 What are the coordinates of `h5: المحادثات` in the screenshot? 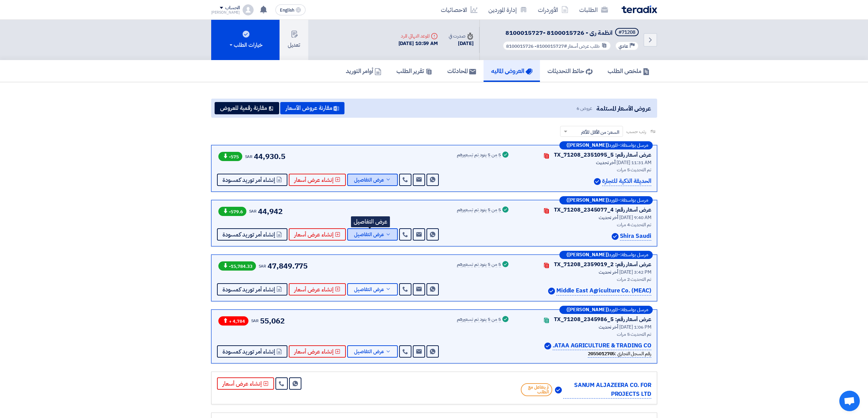 It's located at (462, 71).